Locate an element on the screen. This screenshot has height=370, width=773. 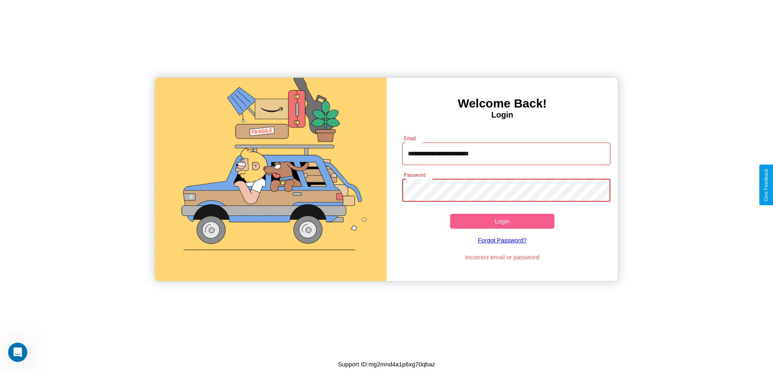
div: Give Feedback is located at coordinates (766, 185).